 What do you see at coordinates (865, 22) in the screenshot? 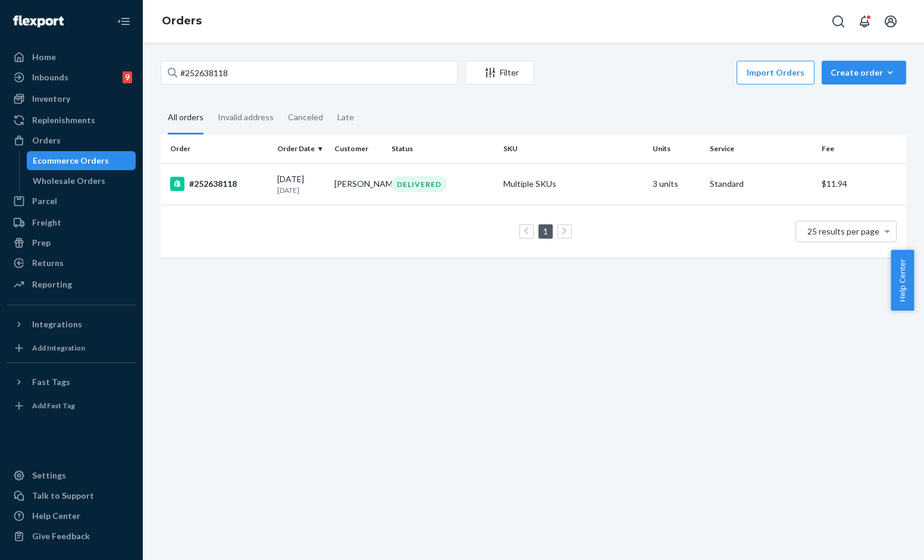
I see `button: Open notifications` at bounding box center [865, 22].